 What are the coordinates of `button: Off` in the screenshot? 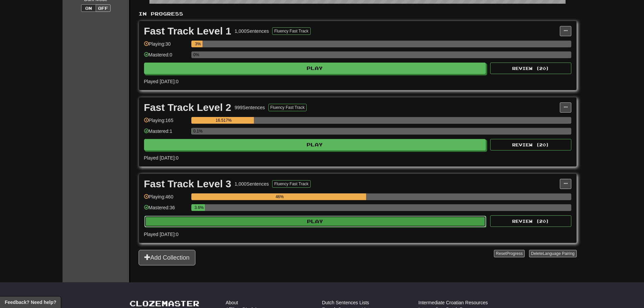 It's located at (103, 8).